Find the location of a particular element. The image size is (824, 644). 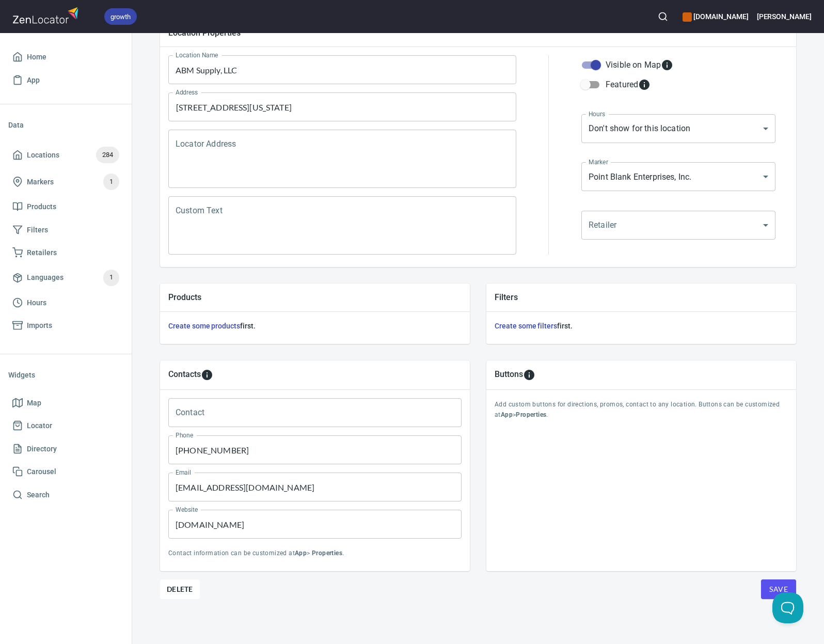

button: Search is located at coordinates (663, 17).